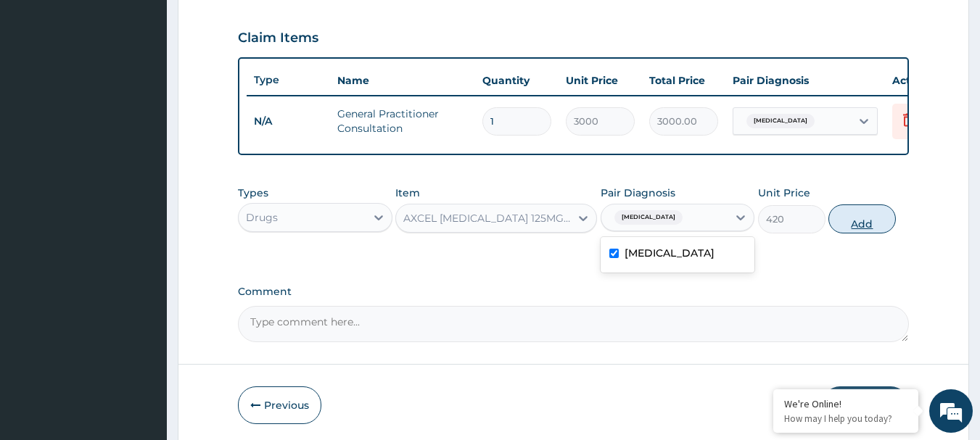 The image size is (980, 440). Describe the element at coordinates (402, 81) in the screenshot. I see `th: Name` at that location.